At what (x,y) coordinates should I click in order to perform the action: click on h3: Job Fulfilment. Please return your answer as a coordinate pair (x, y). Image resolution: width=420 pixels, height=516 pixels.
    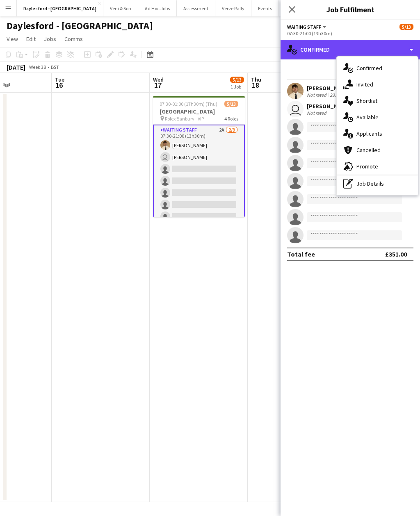
    Looking at the image, I should click on (350, 10).